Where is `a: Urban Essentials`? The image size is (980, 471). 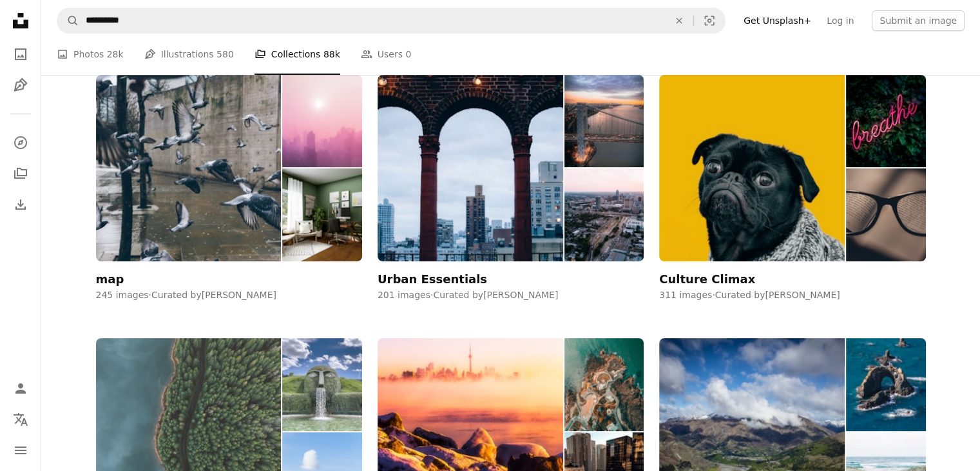
a: Urban Essentials is located at coordinates (510, 180).